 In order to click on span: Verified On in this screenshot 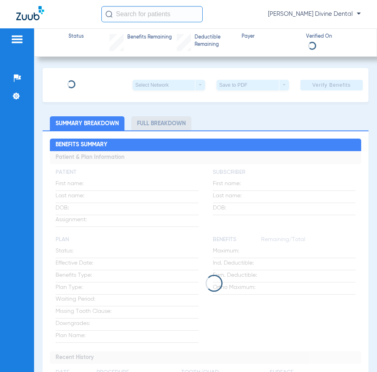, I will do `click(335, 37)`.